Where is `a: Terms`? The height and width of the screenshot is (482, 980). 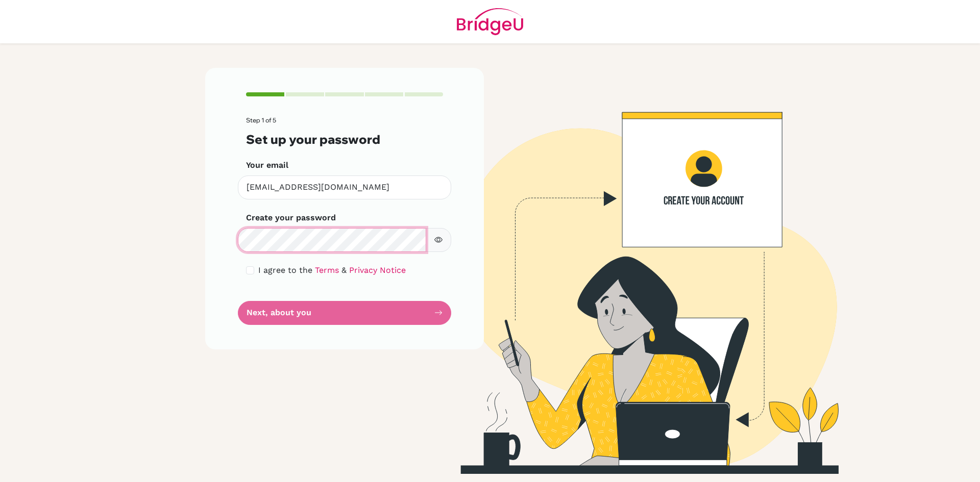 a: Terms is located at coordinates (327, 270).